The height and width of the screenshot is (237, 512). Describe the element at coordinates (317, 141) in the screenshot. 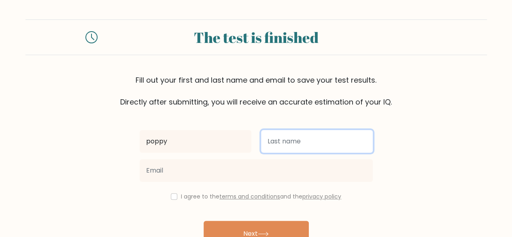

I see `input: Last name` at that location.